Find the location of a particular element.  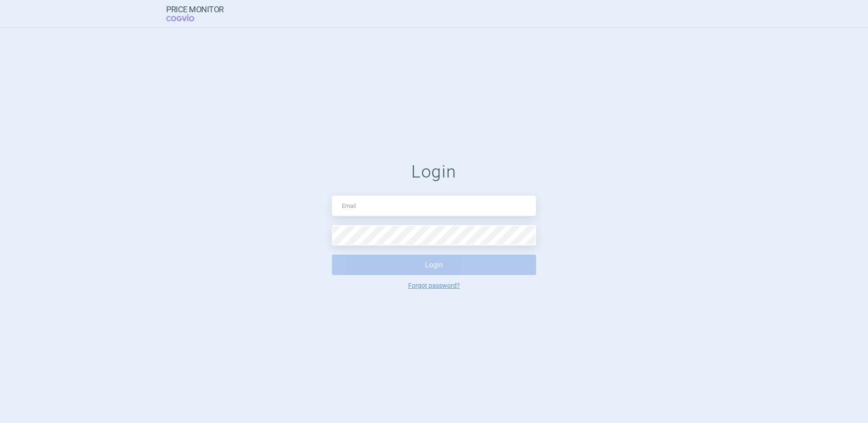

a: Forgot password? is located at coordinates (434, 285).